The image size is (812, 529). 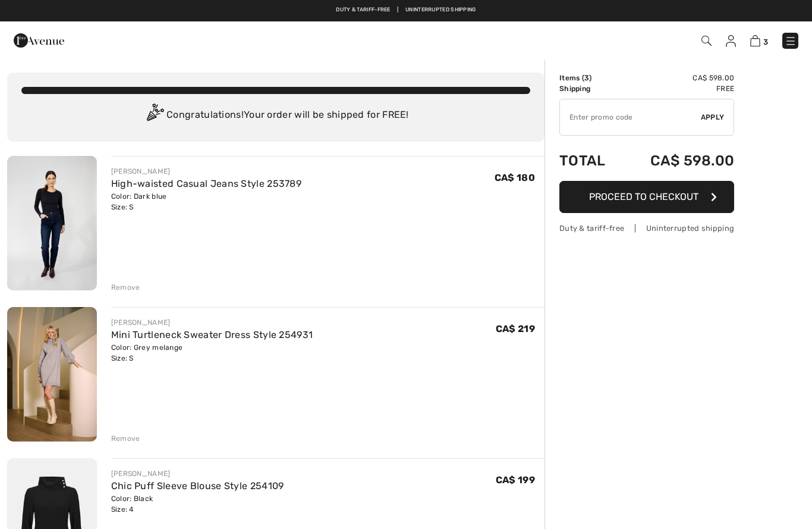 I want to click on img: Mini Turtleneck Sweater Dress Style 254931, so click(x=52, y=374).